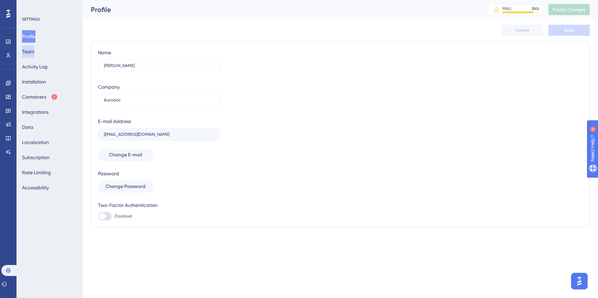  What do you see at coordinates (105, 53) in the screenshot?
I see `div: Name` at bounding box center [105, 53].